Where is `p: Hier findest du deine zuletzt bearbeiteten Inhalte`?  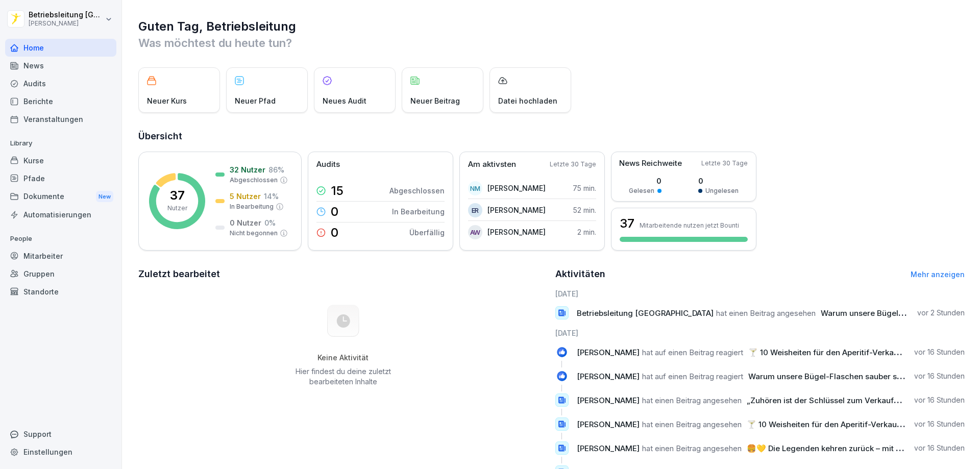 p: Hier findest du deine zuletzt bearbeiteten Inhalte is located at coordinates (343, 376).